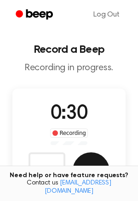 This screenshot has width=138, height=201. I want to click on a: Beep, so click(35, 15).